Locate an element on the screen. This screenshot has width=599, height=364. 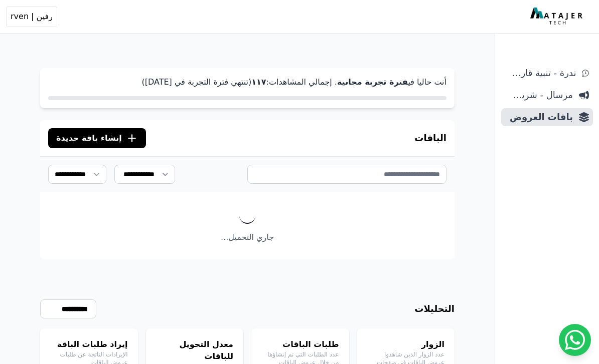
strong: ١١٧ is located at coordinates (258, 81).